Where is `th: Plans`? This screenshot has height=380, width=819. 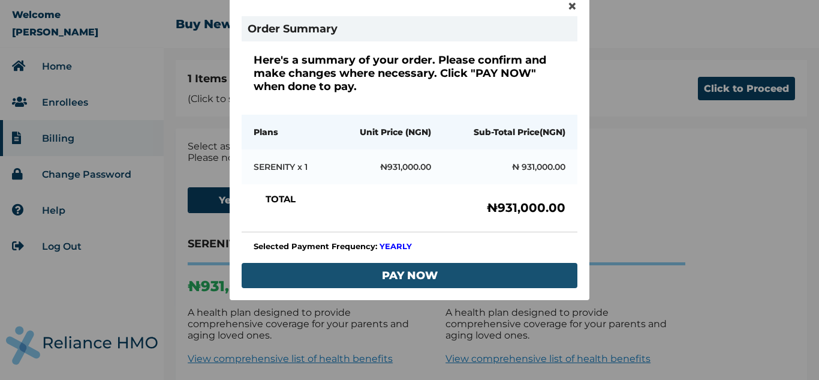
th: Plans is located at coordinates (287, 132).